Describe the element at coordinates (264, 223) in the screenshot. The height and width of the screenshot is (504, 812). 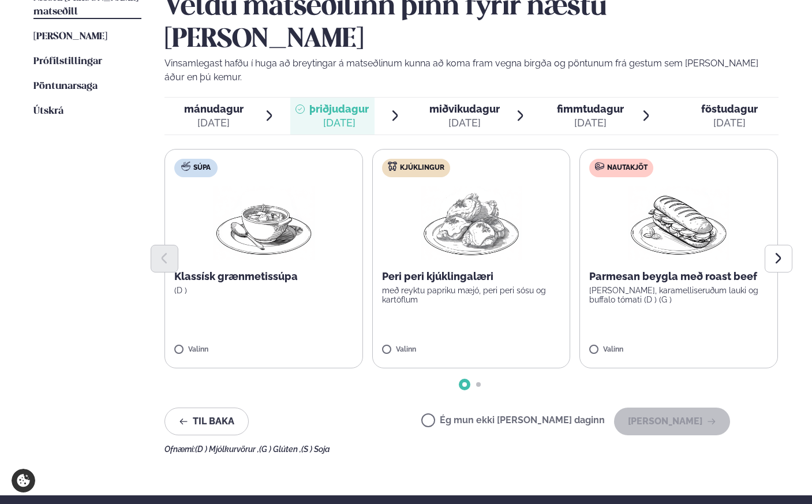
I see `img: Soup.png` at that location.